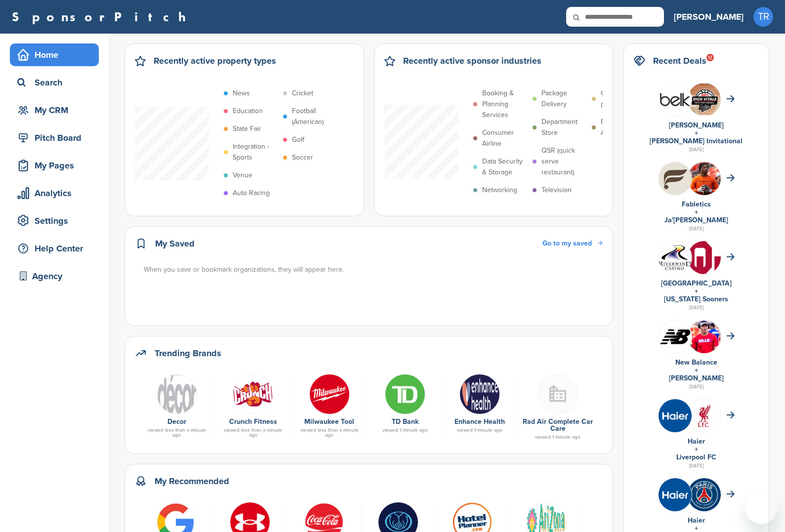 This screenshot has height=532, width=785. Describe the element at coordinates (567, 243) in the screenshot. I see `span: Go to my saved` at that location.